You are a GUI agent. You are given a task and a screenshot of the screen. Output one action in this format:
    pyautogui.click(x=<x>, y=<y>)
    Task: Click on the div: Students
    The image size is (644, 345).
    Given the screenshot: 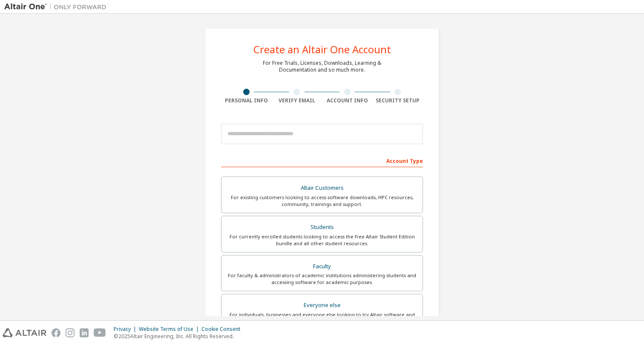 What is the action you would take?
    pyautogui.click(x=322, y=227)
    